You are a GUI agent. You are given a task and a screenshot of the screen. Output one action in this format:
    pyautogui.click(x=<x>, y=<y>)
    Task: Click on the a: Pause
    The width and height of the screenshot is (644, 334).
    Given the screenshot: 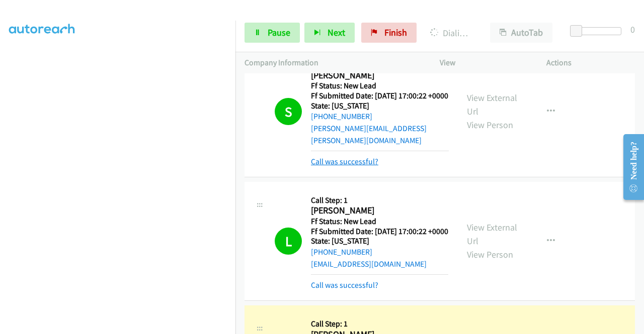 What is the action you would take?
    pyautogui.click(x=272, y=33)
    